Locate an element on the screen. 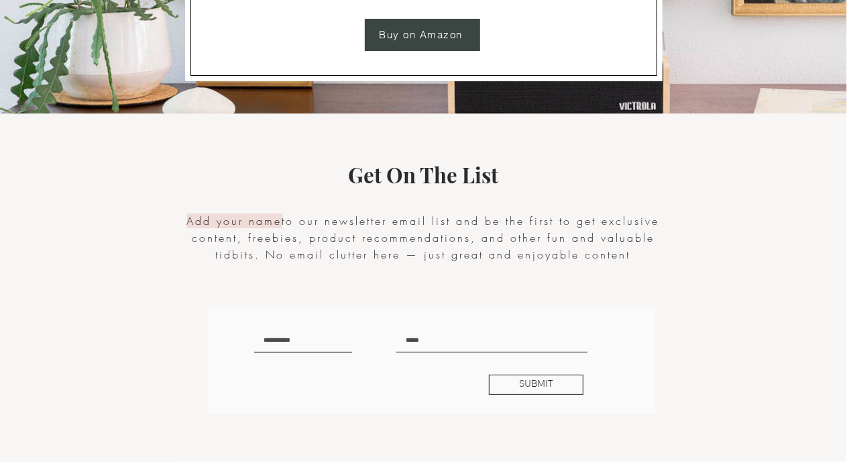 This screenshot has height=462, width=847. span: SUBMIT is located at coordinates (536, 384).